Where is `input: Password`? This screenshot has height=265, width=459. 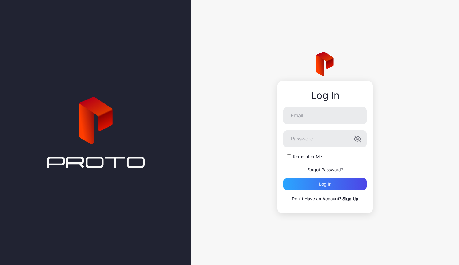 input: Password is located at coordinates (325, 139).